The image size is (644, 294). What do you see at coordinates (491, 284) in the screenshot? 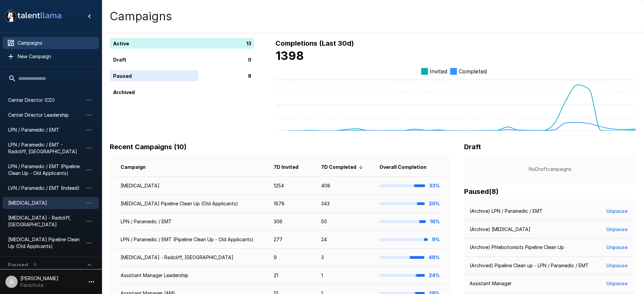
I see `p: Assistant Manager` at bounding box center [491, 284].